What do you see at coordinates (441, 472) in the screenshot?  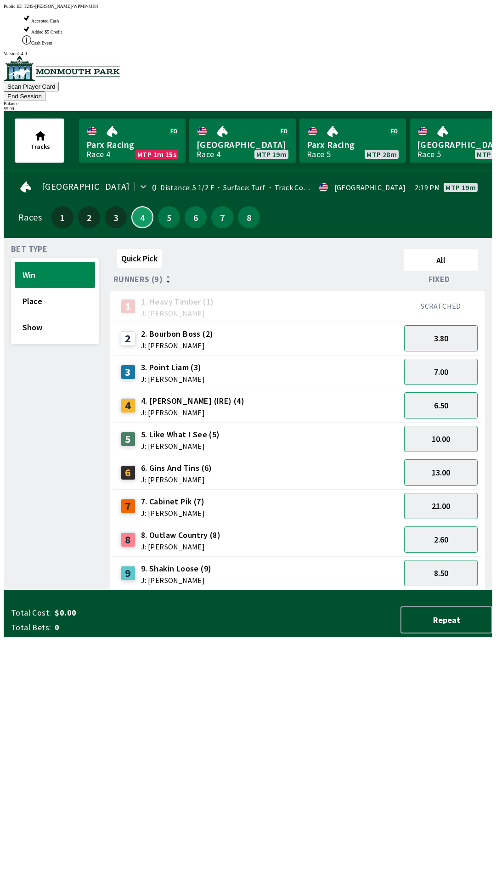 I see `span: 13.00` at bounding box center [441, 472].